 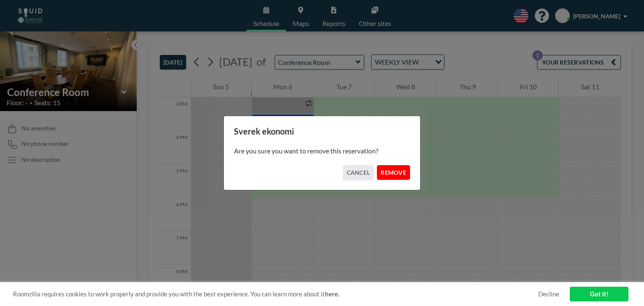 What do you see at coordinates (359, 172) in the screenshot?
I see `button: CANCEL` at bounding box center [359, 172].